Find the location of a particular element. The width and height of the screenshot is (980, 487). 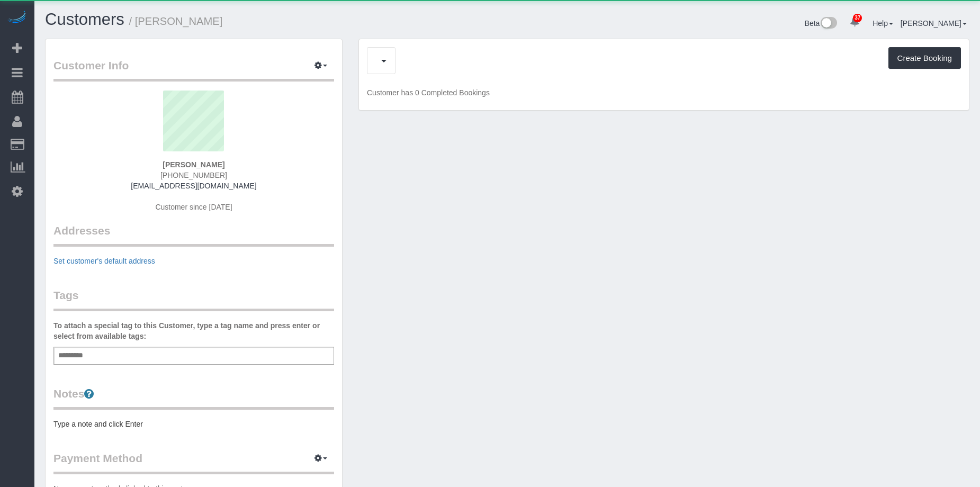

img: Automaid Logo is located at coordinates (17, 18).